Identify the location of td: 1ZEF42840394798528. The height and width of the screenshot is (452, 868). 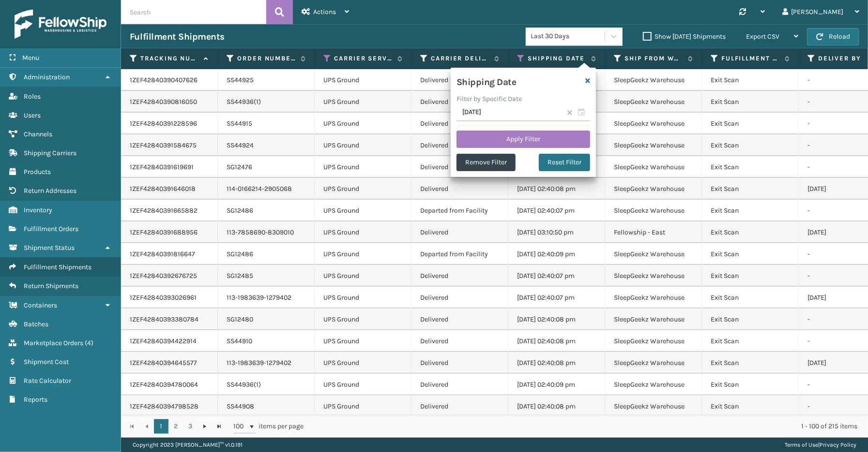
(169, 406).